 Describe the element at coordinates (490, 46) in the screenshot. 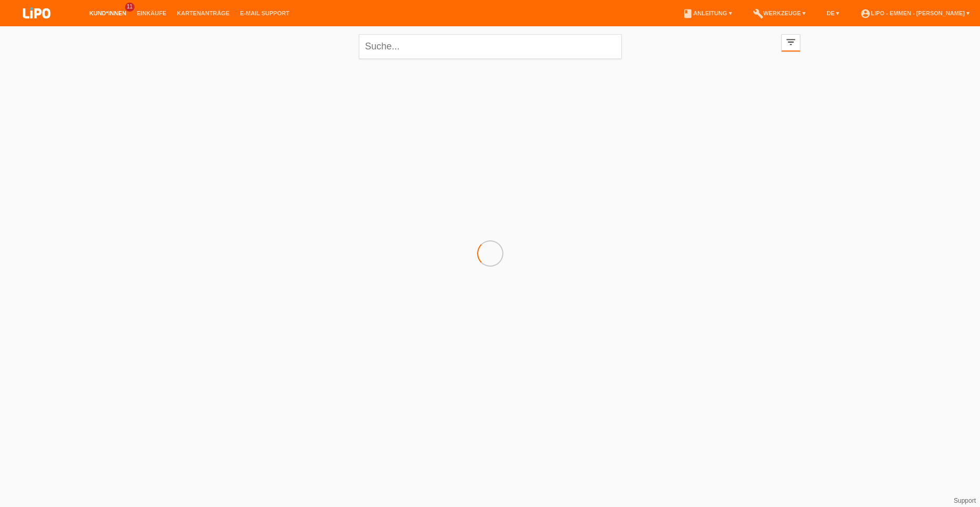

I see `input: Suche...` at that location.